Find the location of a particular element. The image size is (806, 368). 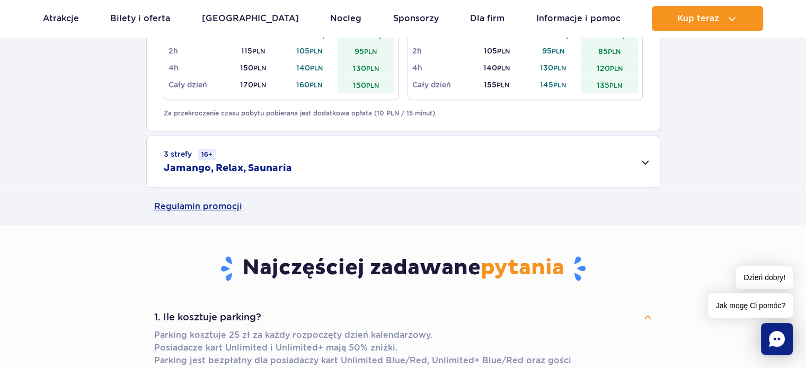

small: 3 strefy is located at coordinates (190, 154).